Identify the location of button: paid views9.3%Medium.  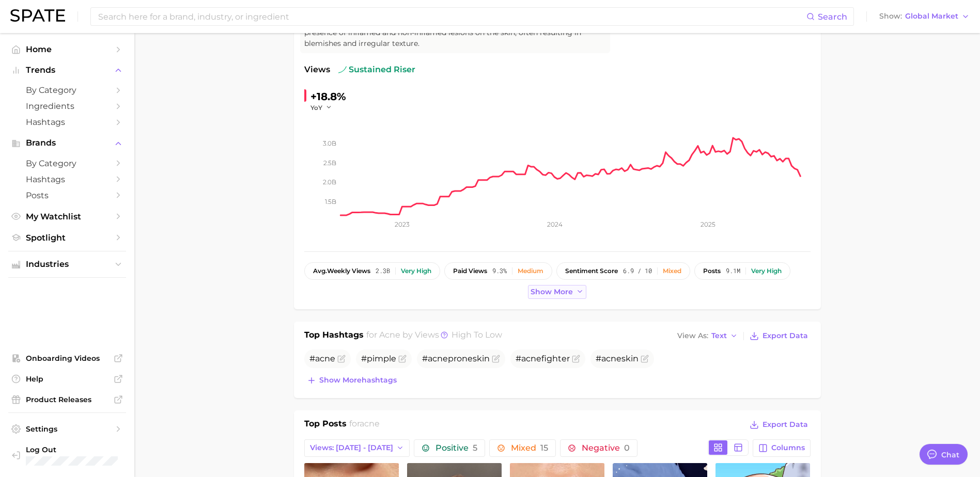
(498, 271).